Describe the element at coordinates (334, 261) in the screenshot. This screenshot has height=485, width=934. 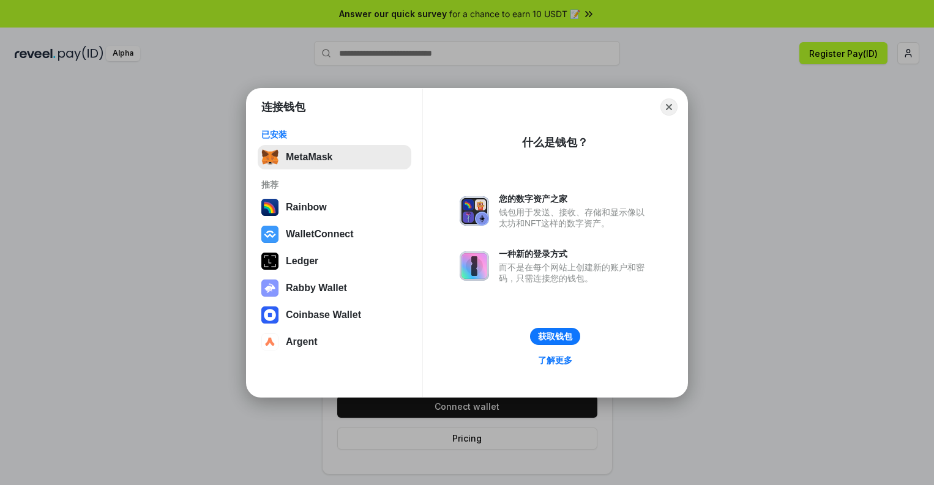
I see `button: Ledger` at that location.